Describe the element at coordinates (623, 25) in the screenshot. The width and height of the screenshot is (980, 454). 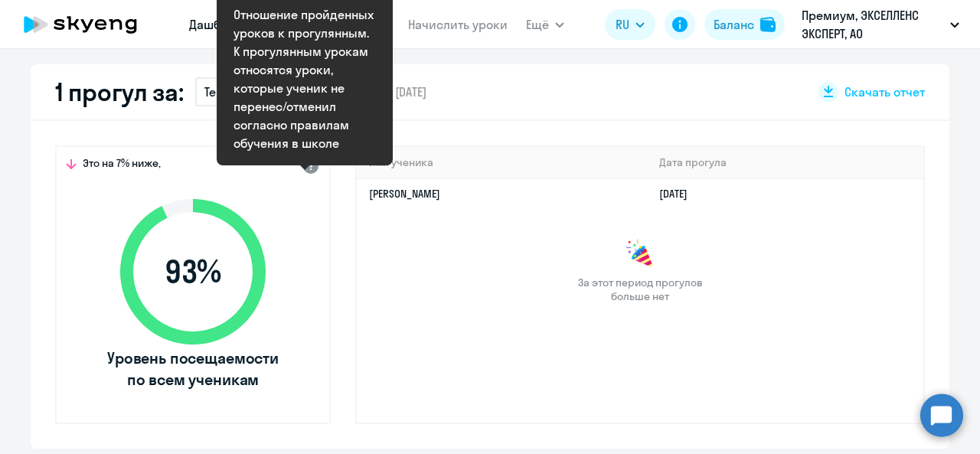
I see `span: RU` at that location.